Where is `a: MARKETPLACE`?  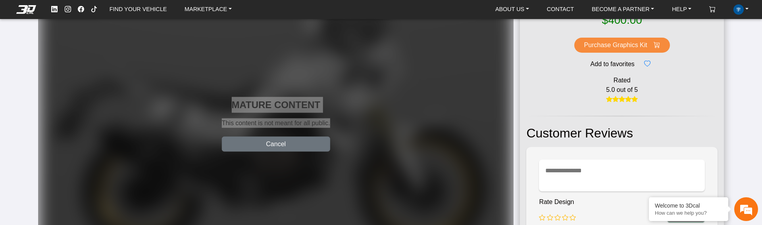 a: MARKETPLACE is located at coordinates (208, 9).